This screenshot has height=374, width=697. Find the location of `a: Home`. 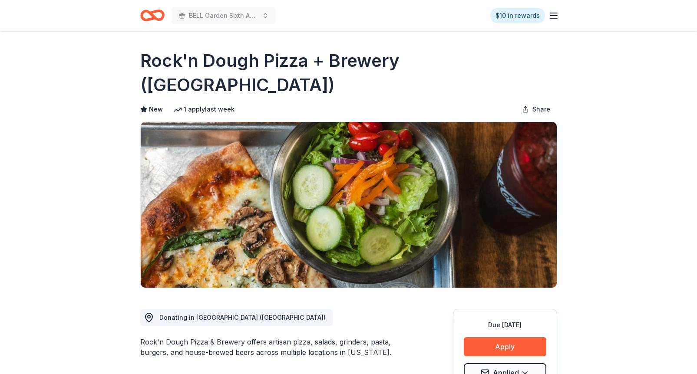

a: Home is located at coordinates (152, 15).